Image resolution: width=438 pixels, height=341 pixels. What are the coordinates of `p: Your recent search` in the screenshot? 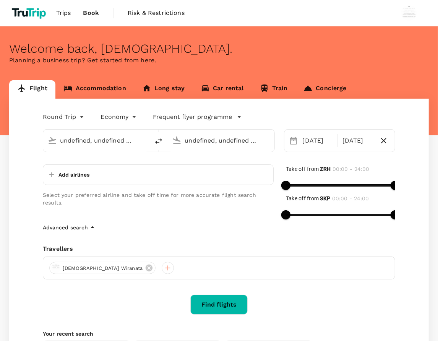 It's located at (219, 334).